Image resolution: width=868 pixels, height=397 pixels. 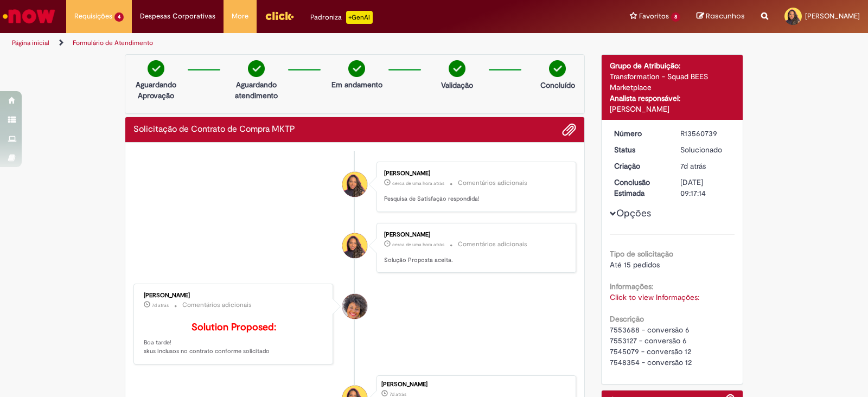 What do you see at coordinates (475, 199) in the screenshot?
I see `p: Pesquisa de Satisfação respondida!` at bounding box center [475, 199].